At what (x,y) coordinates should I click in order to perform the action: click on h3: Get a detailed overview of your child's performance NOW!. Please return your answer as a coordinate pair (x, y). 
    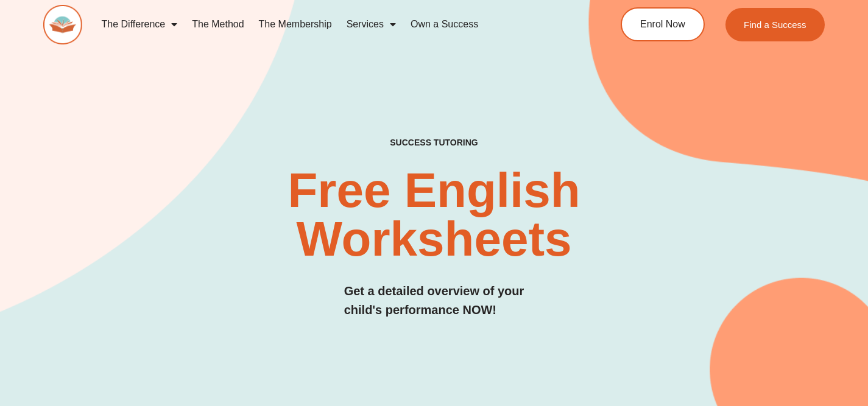
    Looking at the image, I should click on (434, 300).